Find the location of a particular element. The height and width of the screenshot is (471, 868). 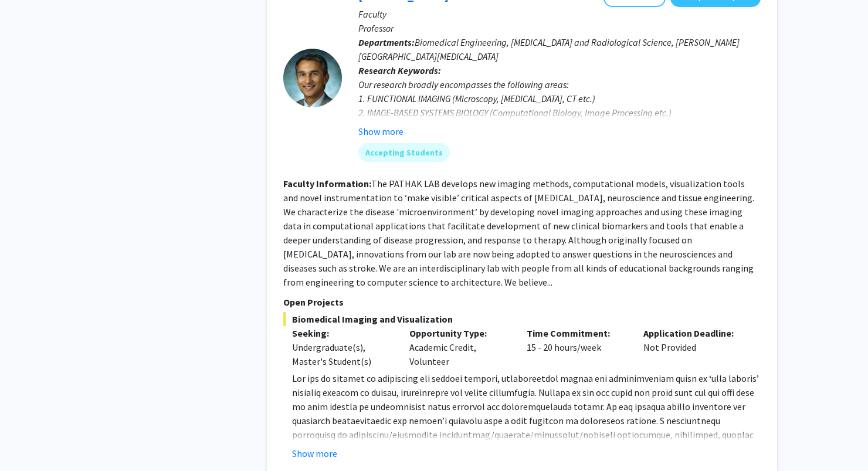

p: Application Deadline: is located at coordinates (693, 332).